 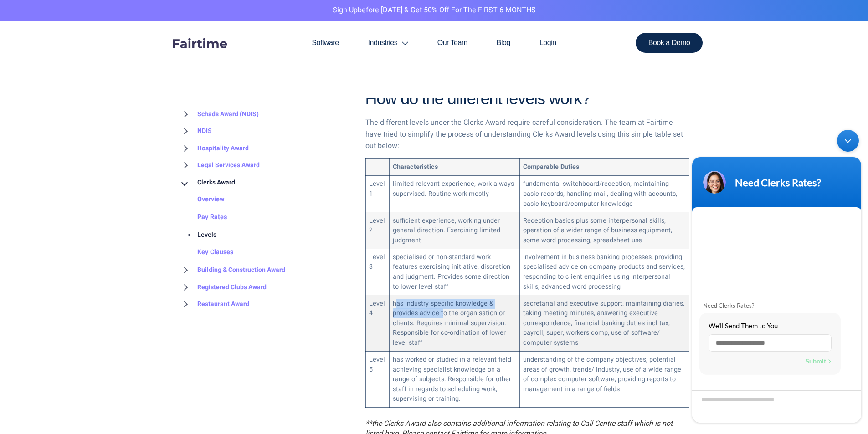 I want to click on a: Our Team, so click(x=452, y=43).